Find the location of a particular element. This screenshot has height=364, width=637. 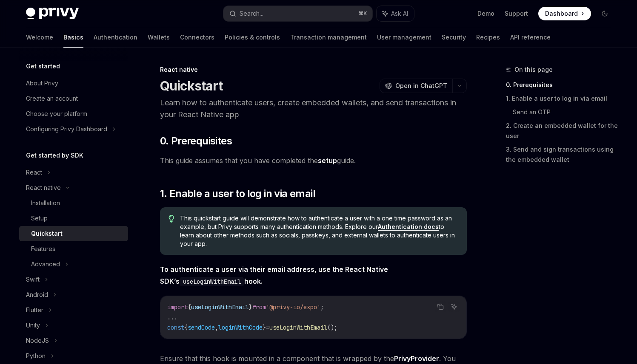

a: API reference is located at coordinates (530, 38).